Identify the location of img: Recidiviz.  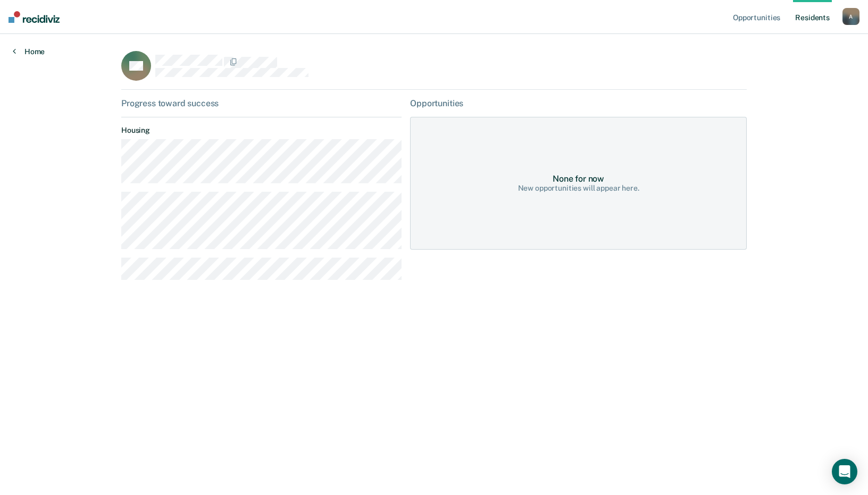
(34, 17).